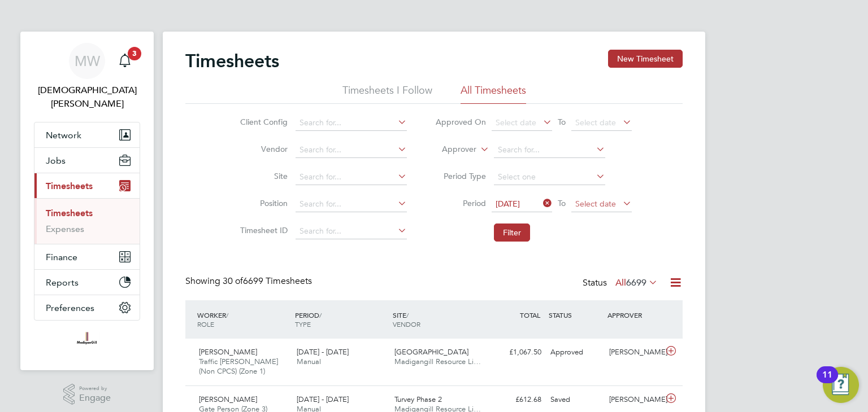 This screenshot has height=412, width=868. What do you see at coordinates (841, 385) in the screenshot?
I see `button: Open Resource Center, 11 new notifications` at bounding box center [841, 385].